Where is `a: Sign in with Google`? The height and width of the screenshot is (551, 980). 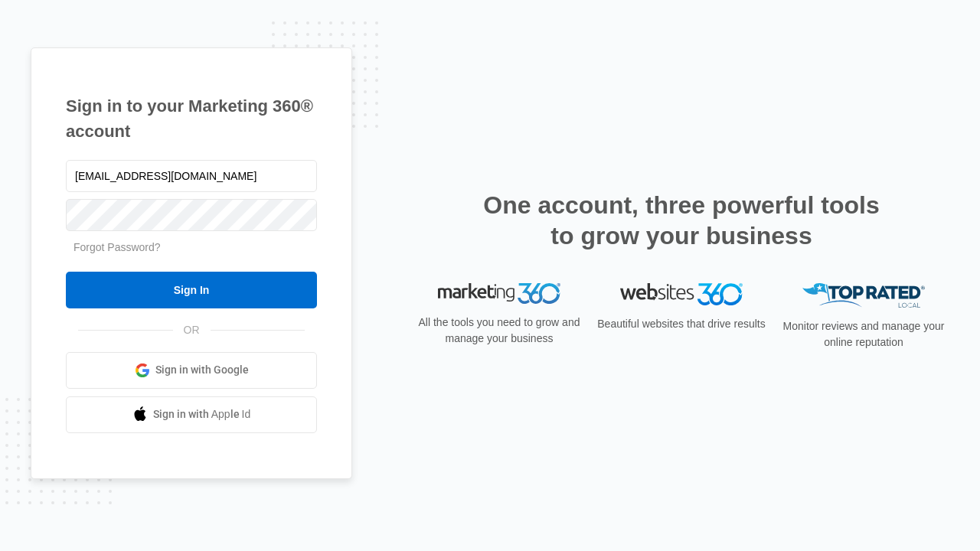 a: Sign in with Google is located at coordinates (191, 370).